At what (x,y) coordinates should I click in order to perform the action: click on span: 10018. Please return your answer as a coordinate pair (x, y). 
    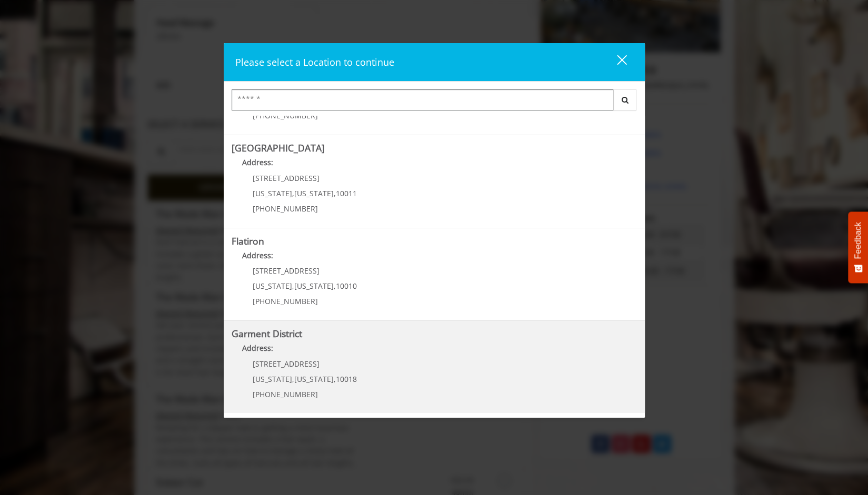
    Looking at the image, I should click on (346, 379).